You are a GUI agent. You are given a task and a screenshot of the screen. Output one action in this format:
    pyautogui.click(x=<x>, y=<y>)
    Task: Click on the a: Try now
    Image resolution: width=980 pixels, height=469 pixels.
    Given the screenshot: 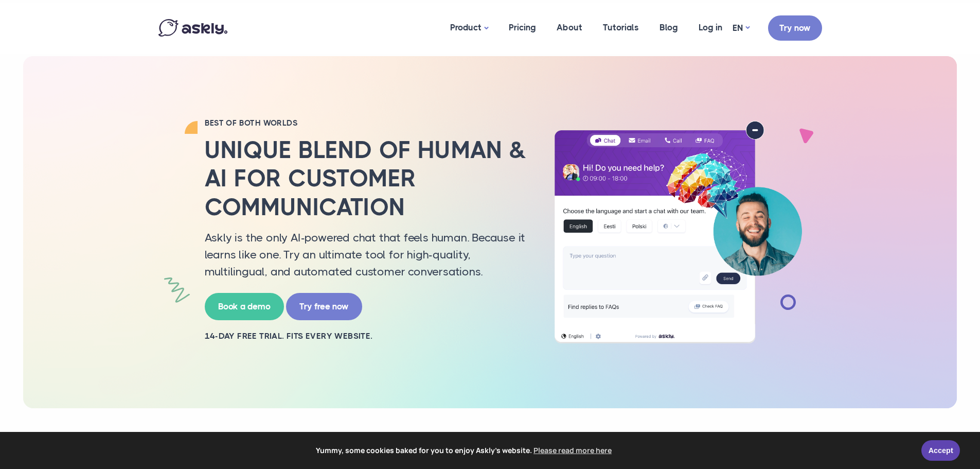 What is the action you would take?
    pyautogui.click(x=795, y=28)
    